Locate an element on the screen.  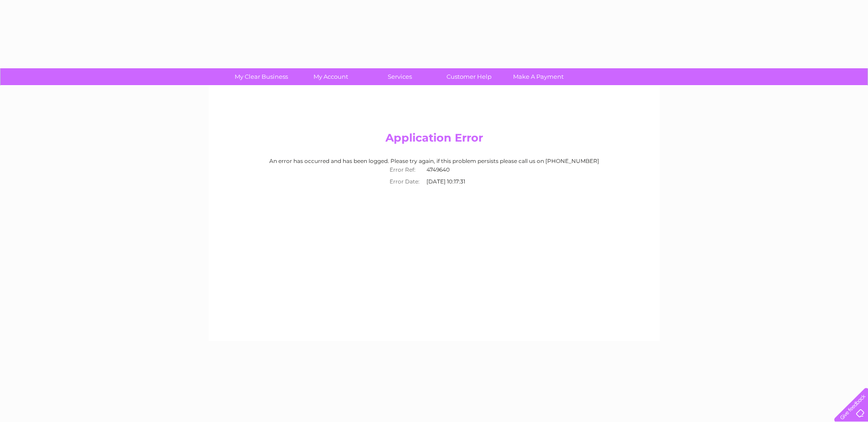
th: Error Ref: is located at coordinates (404, 170).